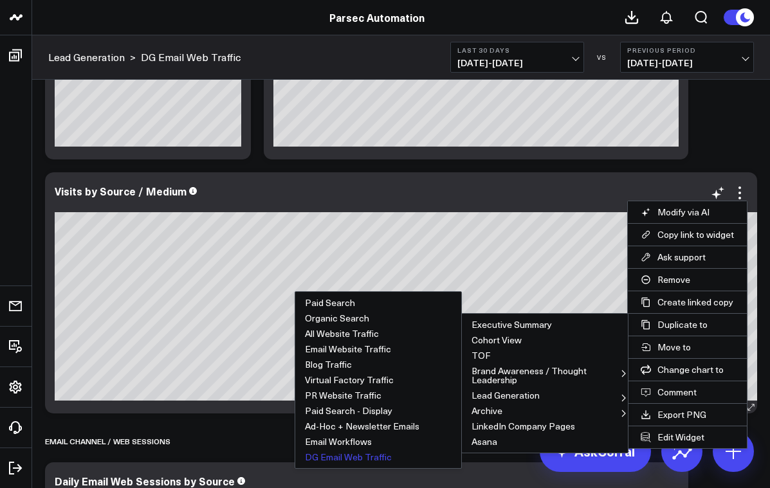 The image size is (770, 488). What do you see at coordinates (378, 380) in the screenshot?
I see `button: Virtual Factory Traffic` at bounding box center [378, 380].